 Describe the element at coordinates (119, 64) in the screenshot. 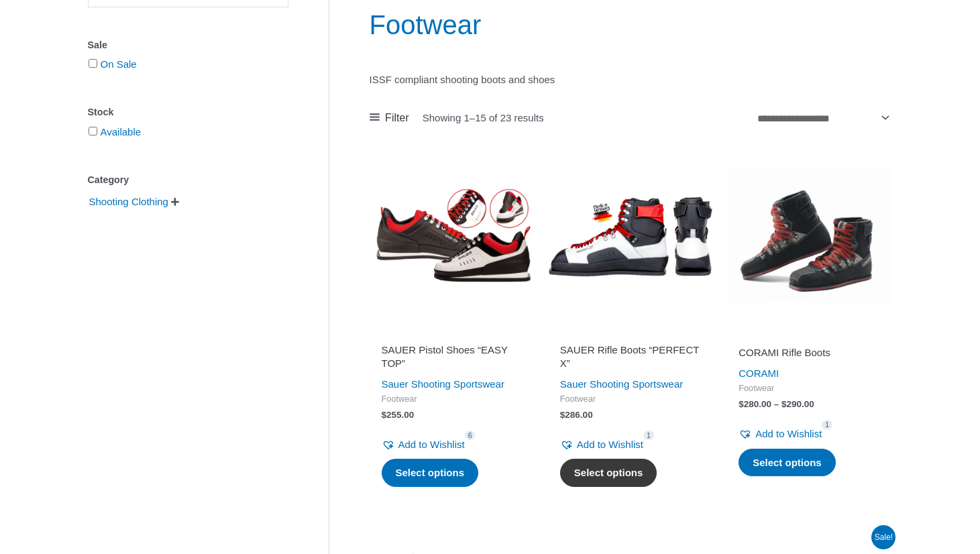

I see `a: On Sale` at that location.